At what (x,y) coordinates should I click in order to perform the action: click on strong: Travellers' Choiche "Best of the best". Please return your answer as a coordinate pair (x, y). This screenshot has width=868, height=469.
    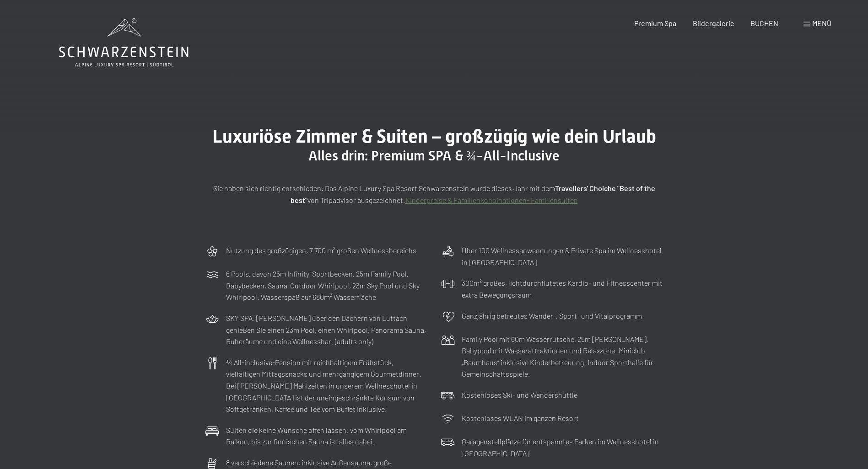
    Looking at the image, I should click on (472, 194).